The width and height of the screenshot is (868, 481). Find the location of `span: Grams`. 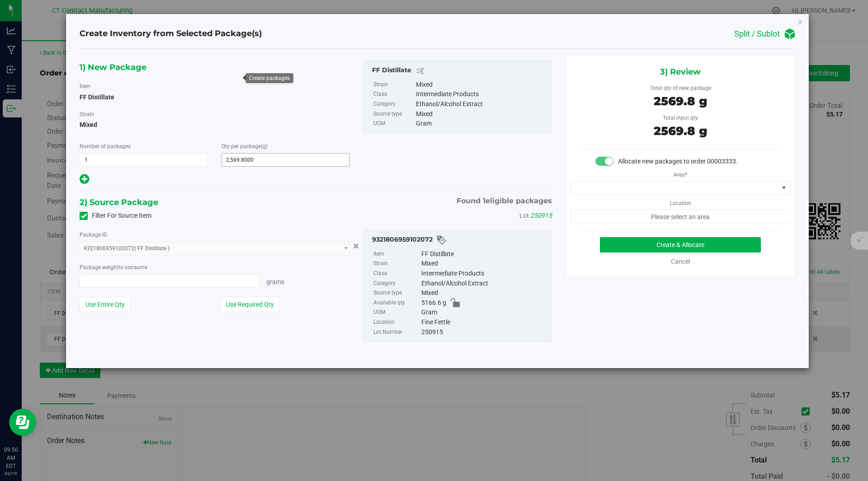

span: Grams is located at coordinates (275, 282).